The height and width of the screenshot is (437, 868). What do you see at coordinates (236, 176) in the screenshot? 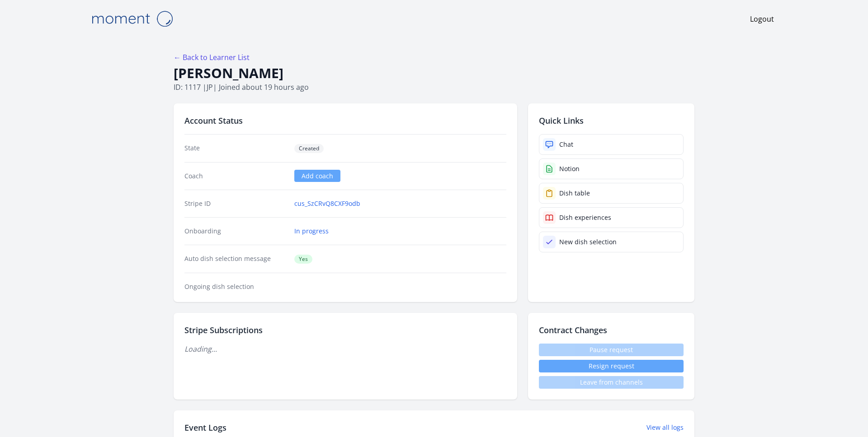
I see `dt: Coach` at bounding box center [236, 176].